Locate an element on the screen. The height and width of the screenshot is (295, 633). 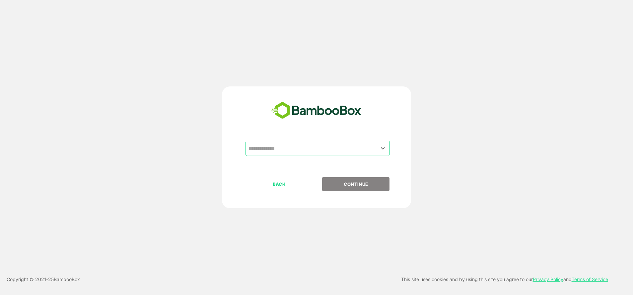
p: This site uses cookies and by using this site you agree to our and is located at coordinates (504, 280).